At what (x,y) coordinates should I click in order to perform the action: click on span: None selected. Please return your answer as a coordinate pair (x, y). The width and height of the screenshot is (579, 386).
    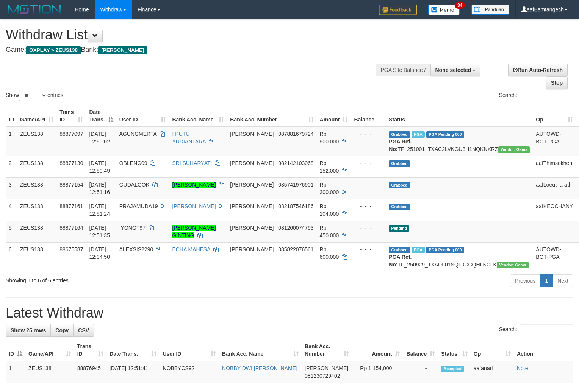
    Looking at the image, I should click on (453, 70).